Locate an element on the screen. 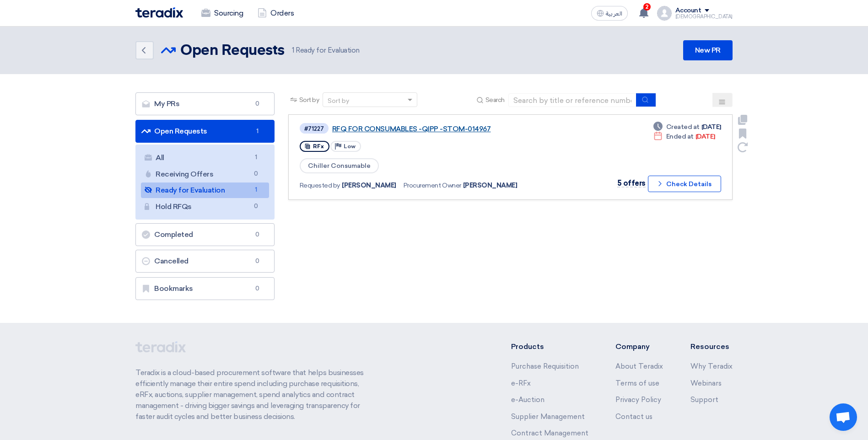 This screenshot has height=440, width=868. img: Teradix logo is located at coordinates (159, 12).